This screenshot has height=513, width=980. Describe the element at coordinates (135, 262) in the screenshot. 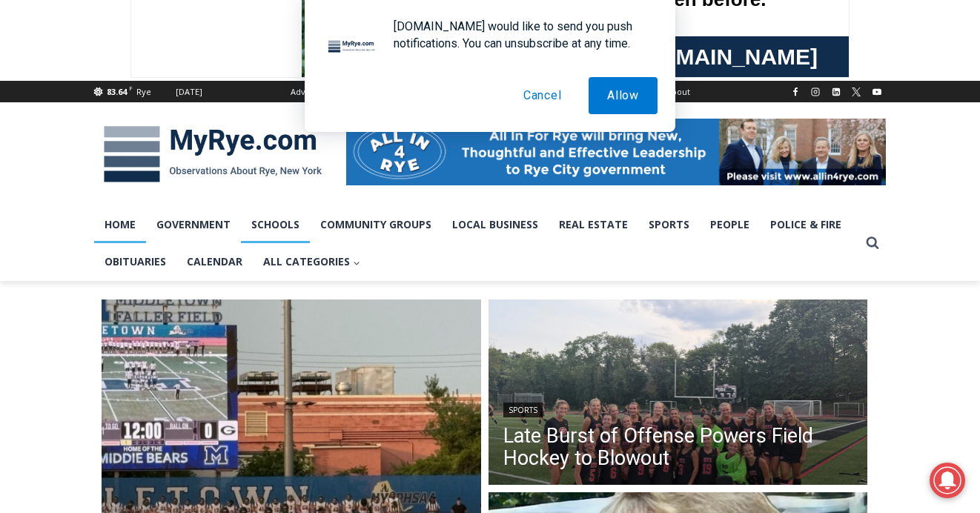

I see `a: Obituaries` at that location.